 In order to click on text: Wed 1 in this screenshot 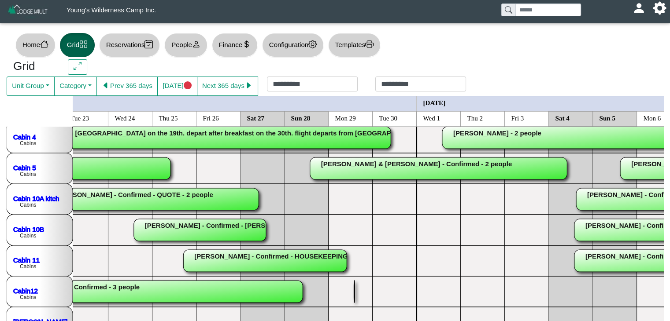, I will do `click(431, 118)`.